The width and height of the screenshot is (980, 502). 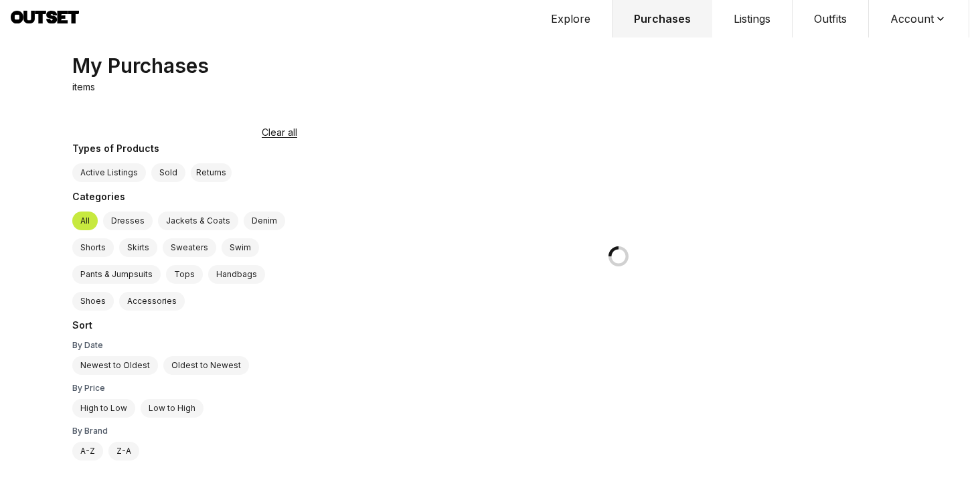 I want to click on p: items, so click(x=84, y=87).